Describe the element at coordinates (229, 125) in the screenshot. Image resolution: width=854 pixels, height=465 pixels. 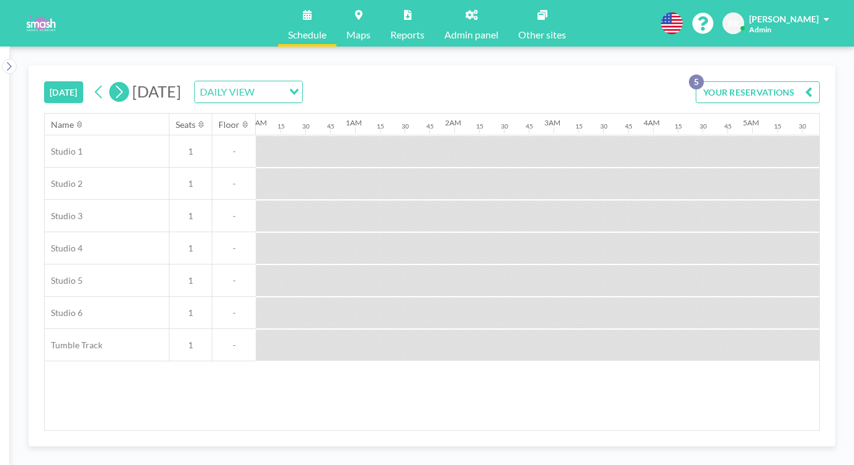
I see `div: Floor` at that location.